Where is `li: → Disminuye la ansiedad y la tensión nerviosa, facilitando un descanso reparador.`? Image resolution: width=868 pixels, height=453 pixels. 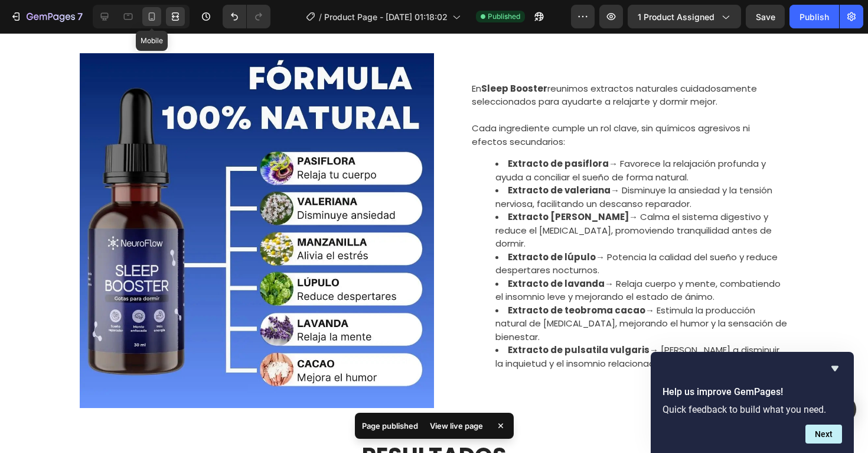 li: → Disminuye la ansiedad y la tensión nerviosa, facilitando un descanso reparador. is located at coordinates (642, 164).